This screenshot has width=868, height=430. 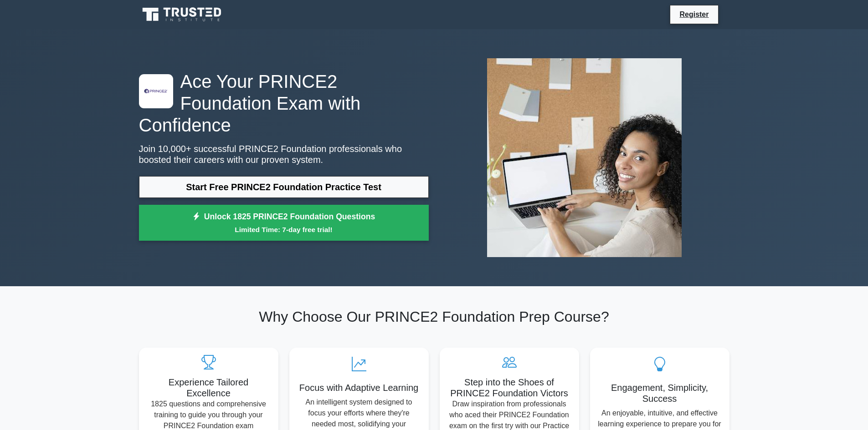 What do you see at coordinates (284, 223) in the screenshot?
I see `a: Unlock 1825 PRINCE2 Foundation QuestionsLimited Time: 7-day free trial!` at bounding box center [284, 223].